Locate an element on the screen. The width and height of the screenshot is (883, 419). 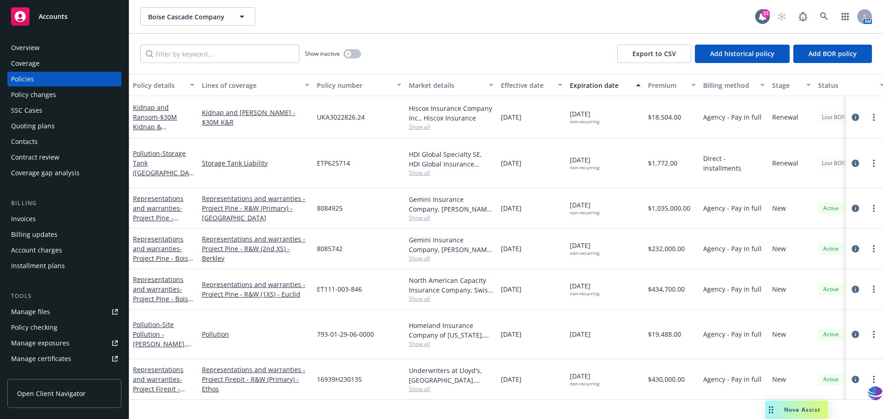
button: Export to CSV is located at coordinates (654, 54).